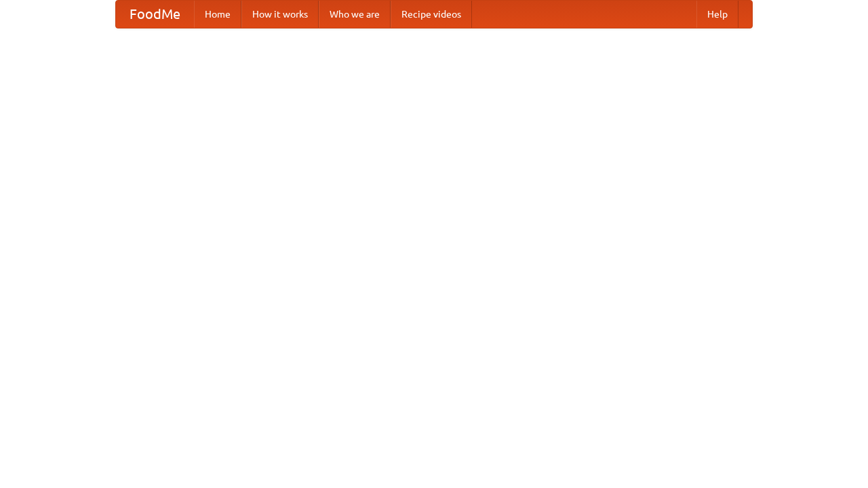 The width and height of the screenshot is (868, 488). Describe the element at coordinates (155, 14) in the screenshot. I see `a: FoodMe` at that location.